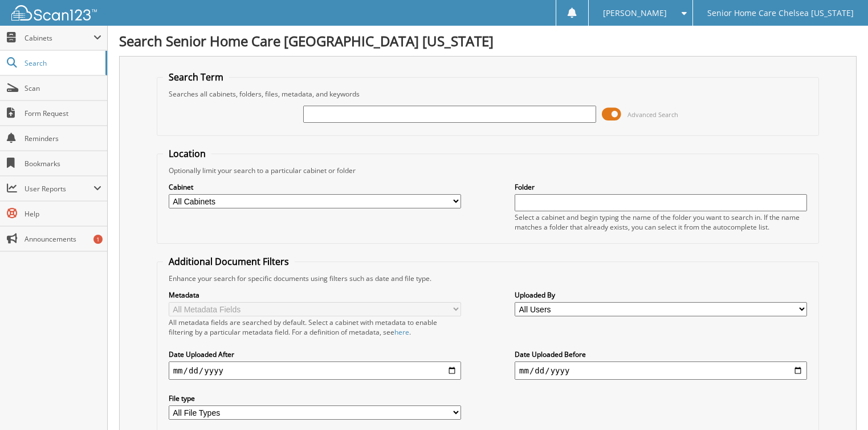 The image size is (868, 430). I want to click on a: here, so click(402, 332).